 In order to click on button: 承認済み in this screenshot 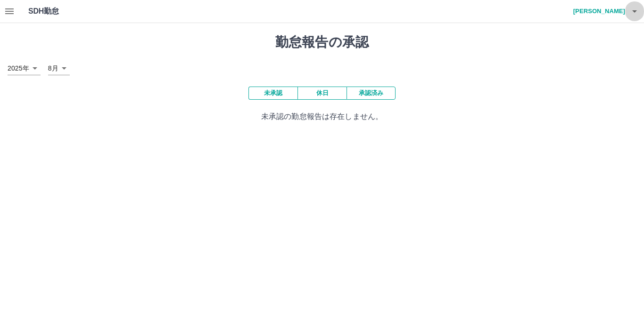, I will do `click(371, 93)`.